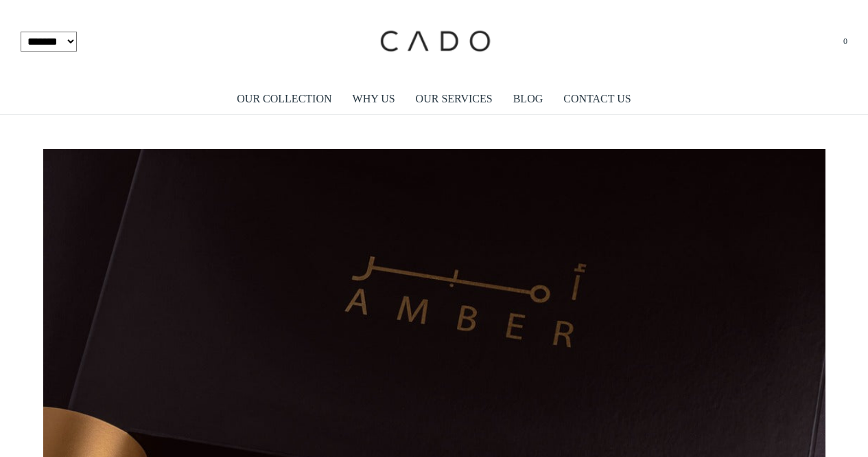 Image resolution: width=868 pixels, height=457 pixels. Describe the element at coordinates (597, 99) in the screenshot. I see `a: CONTACT US` at that location.